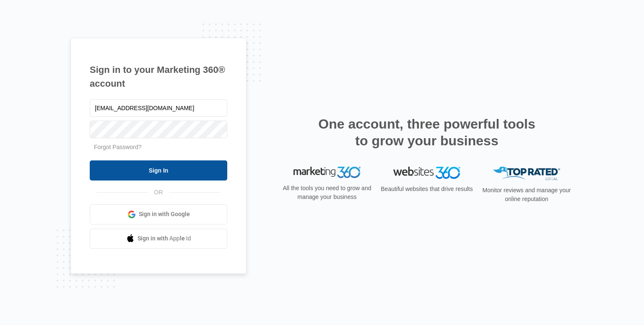 Image resolution: width=644 pixels, height=325 pixels. Describe the element at coordinates (118, 147) in the screenshot. I see `a: Forgot Password?` at that location.